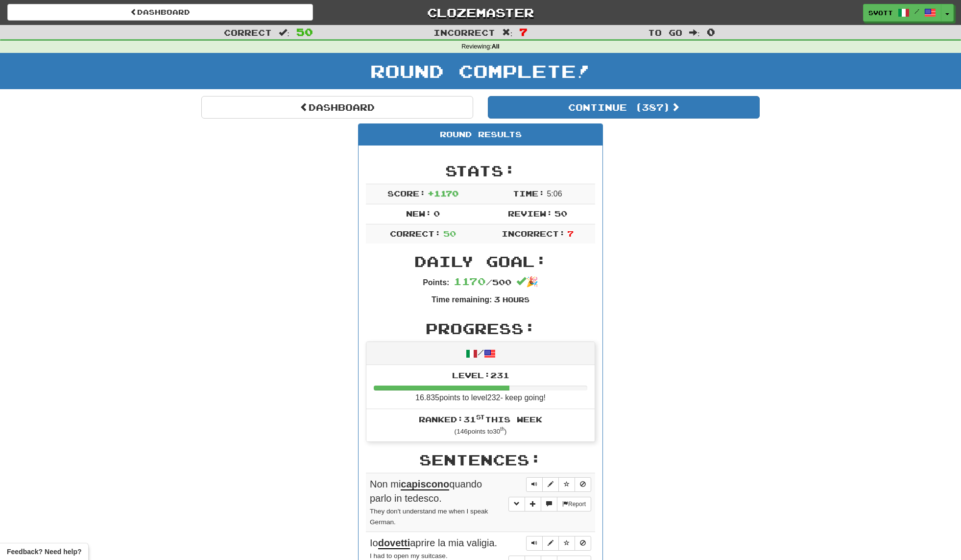 This screenshot has height=560, width=961. What do you see at coordinates (465, 33) in the screenshot?
I see `span: Incorrect` at bounding box center [465, 33].